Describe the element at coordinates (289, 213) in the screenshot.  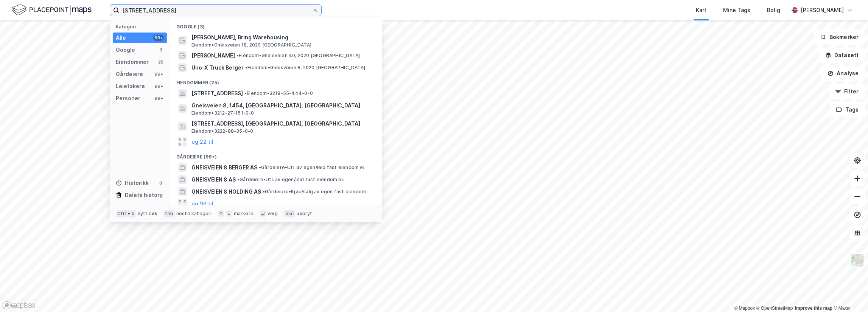
I see `div: esc` at that location.